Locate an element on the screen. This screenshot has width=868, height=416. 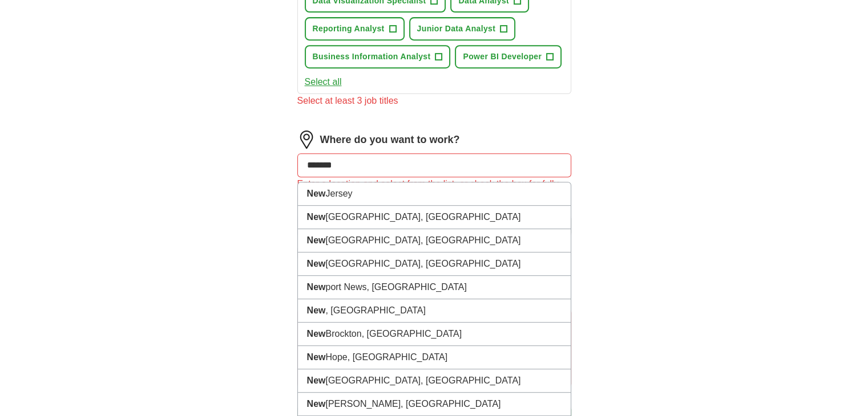
li: Jersey is located at coordinates (434, 194).